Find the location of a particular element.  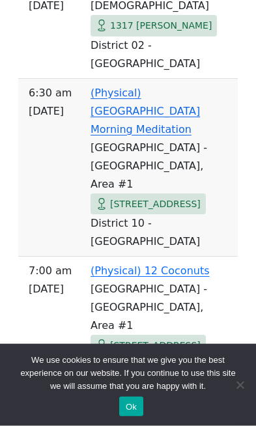

span: 7:00 AM is located at coordinates (50, 271).